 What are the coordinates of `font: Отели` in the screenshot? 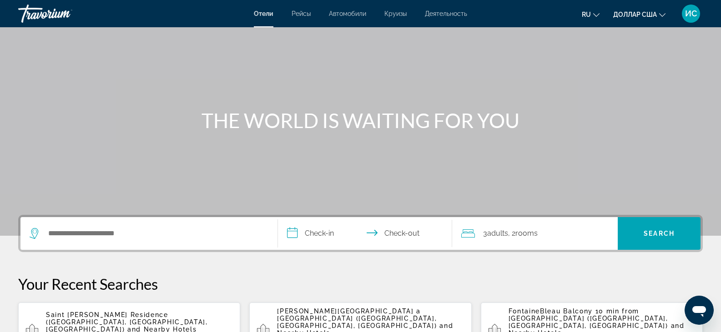 It's located at (263, 14).